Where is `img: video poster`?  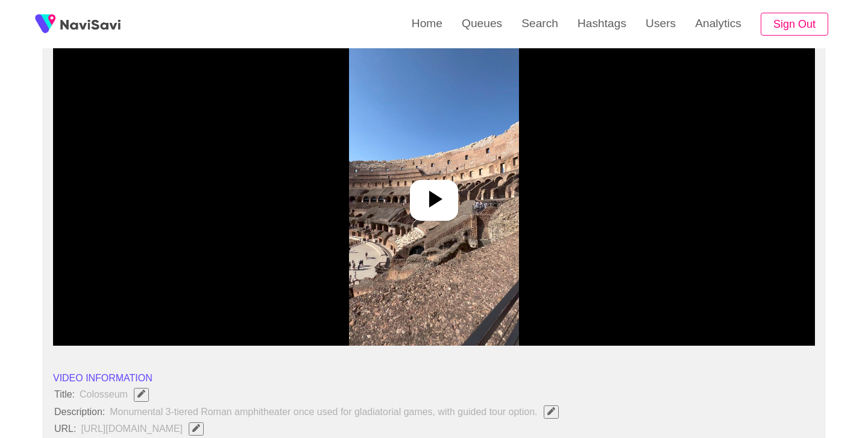
img: video poster is located at coordinates (433, 195).